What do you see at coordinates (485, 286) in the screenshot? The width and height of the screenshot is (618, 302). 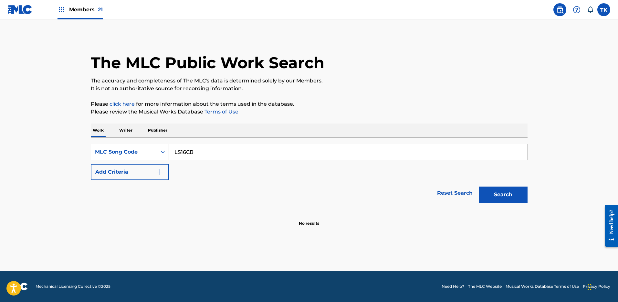 I see `a: The MLC Website` at bounding box center [485, 286].